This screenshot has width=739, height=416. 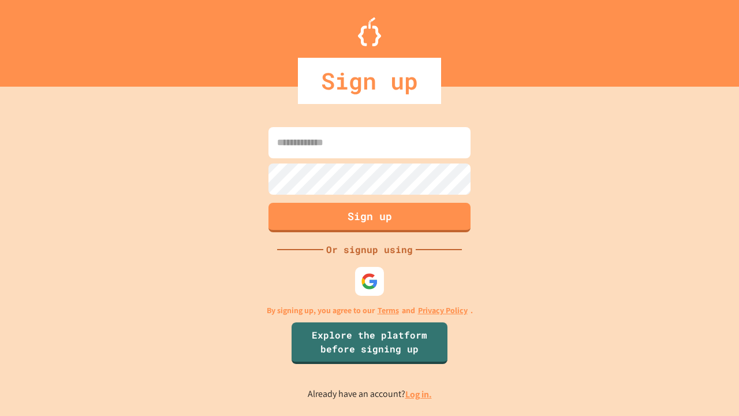 I want to click on div: Or signup using, so click(x=369, y=249).